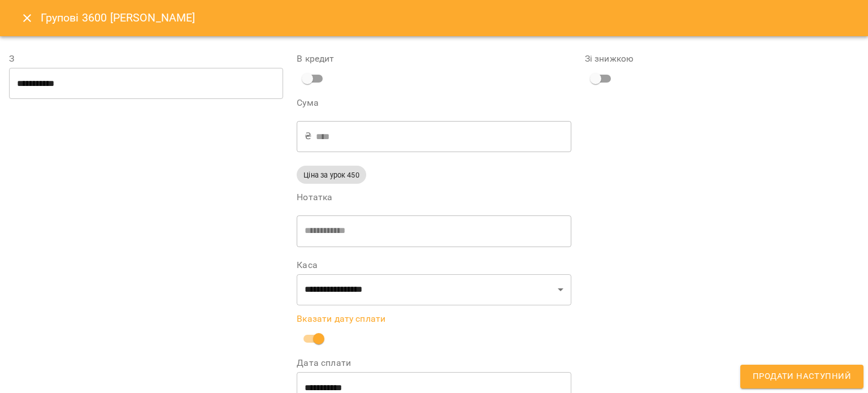  Describe the element at coordinates (434, 59) in the screenshot. I see `label: В кредит` at that location.